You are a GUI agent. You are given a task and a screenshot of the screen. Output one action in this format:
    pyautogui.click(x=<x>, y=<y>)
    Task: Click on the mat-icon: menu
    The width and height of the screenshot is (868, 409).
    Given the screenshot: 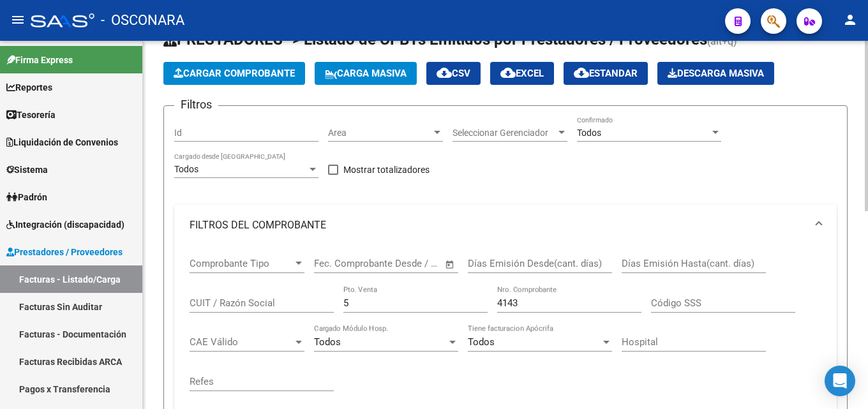 What is the action you would take?
    pyautogui.click(x=18, y=20)
    